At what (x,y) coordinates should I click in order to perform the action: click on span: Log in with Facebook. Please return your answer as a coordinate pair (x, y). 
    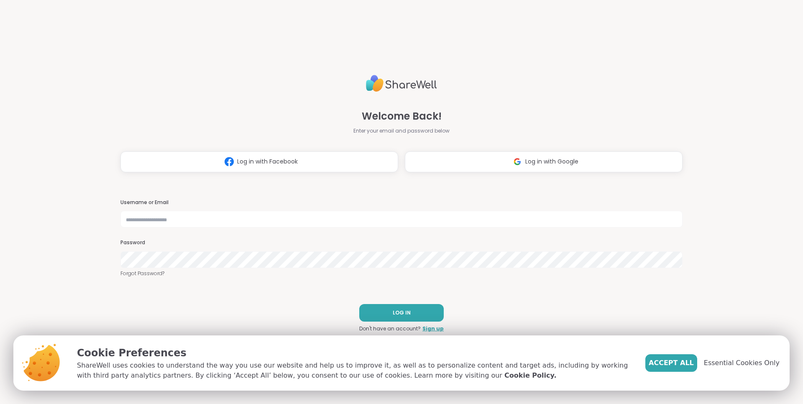
    Looking at the image, I should click on (267, 161).